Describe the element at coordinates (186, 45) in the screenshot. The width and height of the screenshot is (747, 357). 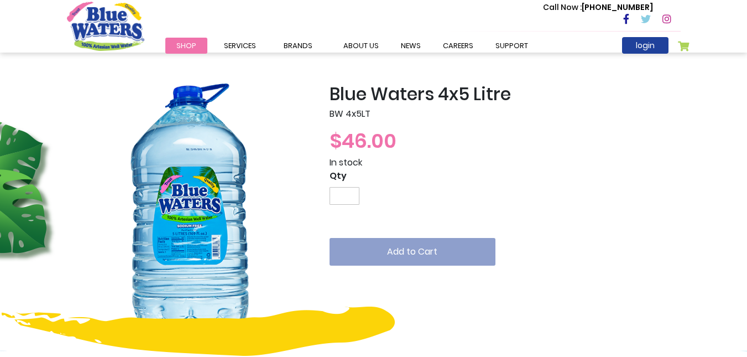
I see `a: Shop` at that location.